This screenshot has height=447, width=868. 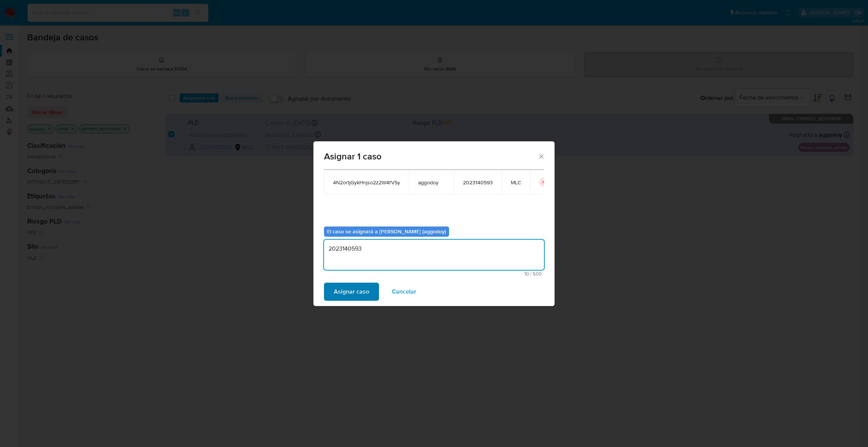 I want to click on span: Asignar 1 caso, so click(x=430, y=157).